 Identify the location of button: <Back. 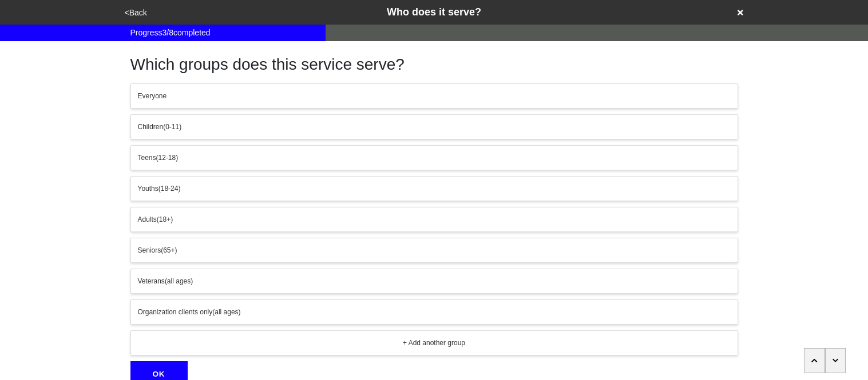
(135, 12).